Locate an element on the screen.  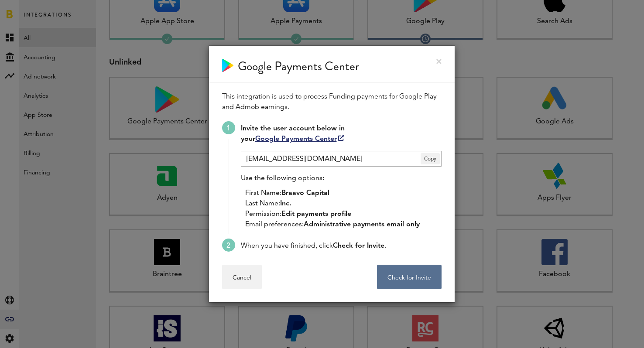
button: Cancel is located at coordinates (242, 277).